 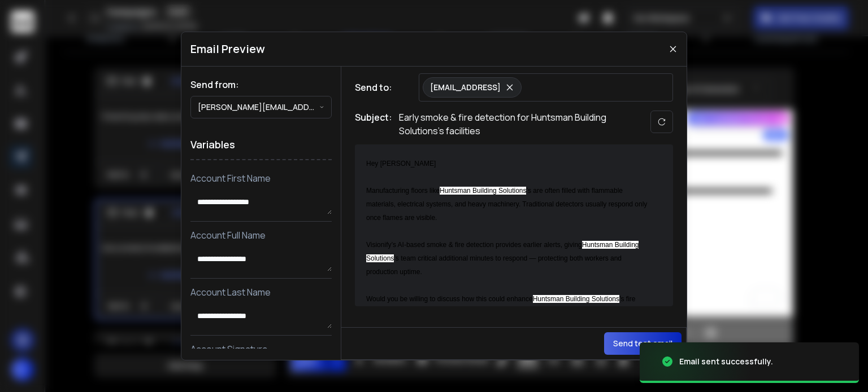 I want to click on h1: Subject:, so click(x=373, y=124).